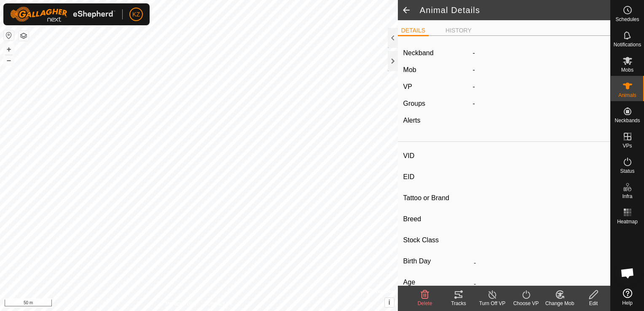 The image size is (644, 311). I want to click on span: Status, so click(627, 171).